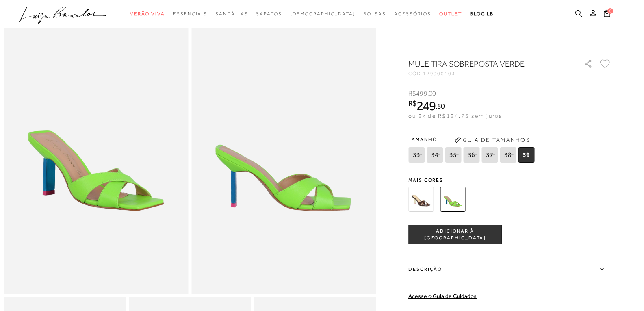 The image size is (644, 311). Describe the element at coordinates (482, 14) in the screenshot. I see `a: BLOG LB` at that location.